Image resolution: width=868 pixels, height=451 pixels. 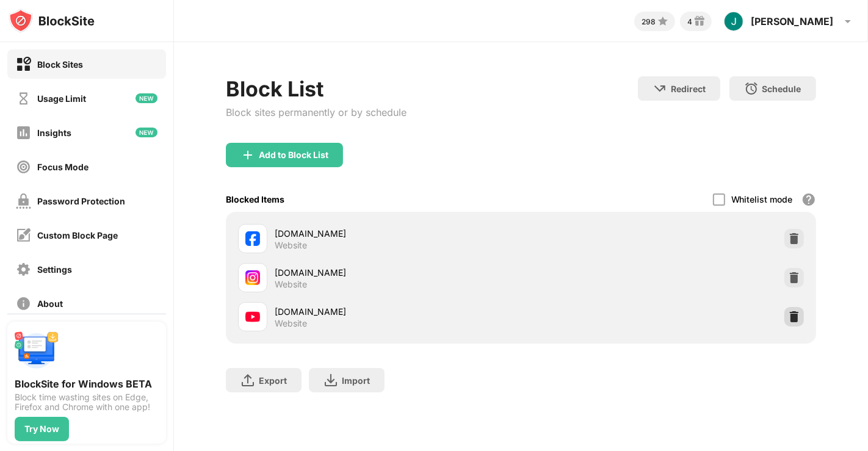 I want to click on div: About, so click(x=50, y=303).